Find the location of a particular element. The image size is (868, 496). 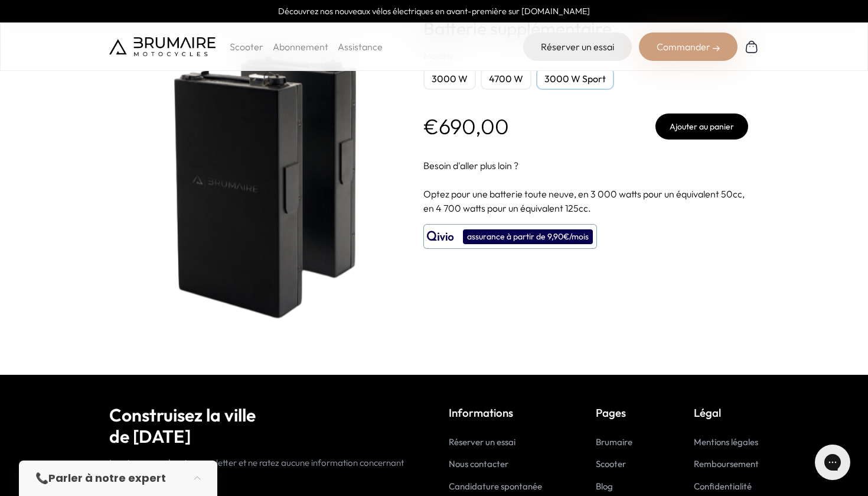

a: Brumaire is located at coordinates (614, 442).